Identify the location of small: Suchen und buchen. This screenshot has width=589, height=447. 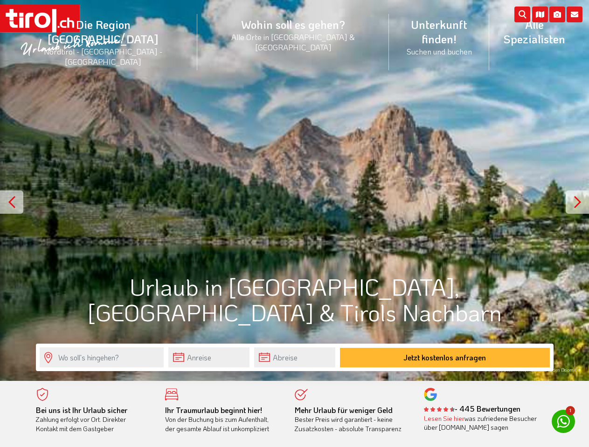
(439, 51).